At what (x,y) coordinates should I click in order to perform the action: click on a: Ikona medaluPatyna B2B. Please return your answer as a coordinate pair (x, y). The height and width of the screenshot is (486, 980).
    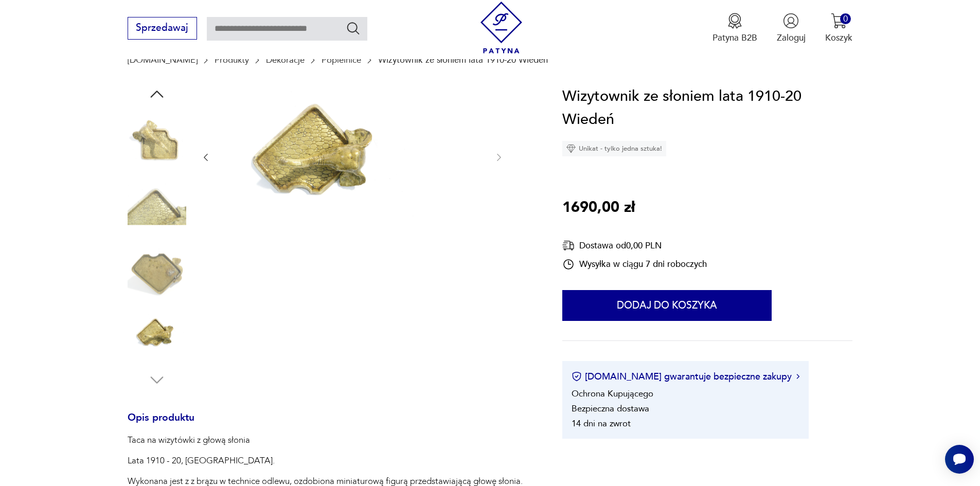
    Looking at the image, I should click on (734, 29).